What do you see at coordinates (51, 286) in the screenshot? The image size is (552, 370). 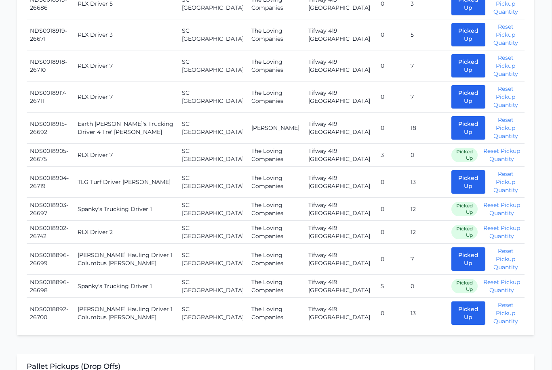 I see `td: NDS0018896-26698` at bounding box center [51, 286].